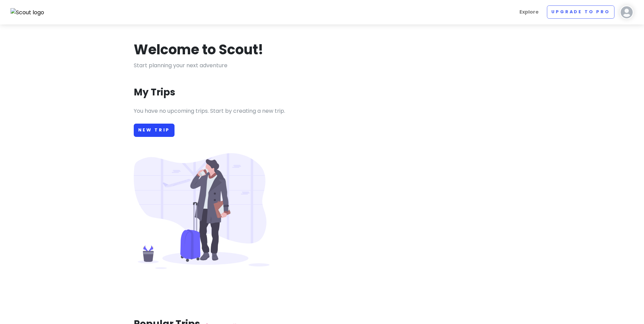 The width and height of the screenshot is (644, 324). I want to click on p: You have no upcoming trips. Start by creating a new trip., so click(322, 111).